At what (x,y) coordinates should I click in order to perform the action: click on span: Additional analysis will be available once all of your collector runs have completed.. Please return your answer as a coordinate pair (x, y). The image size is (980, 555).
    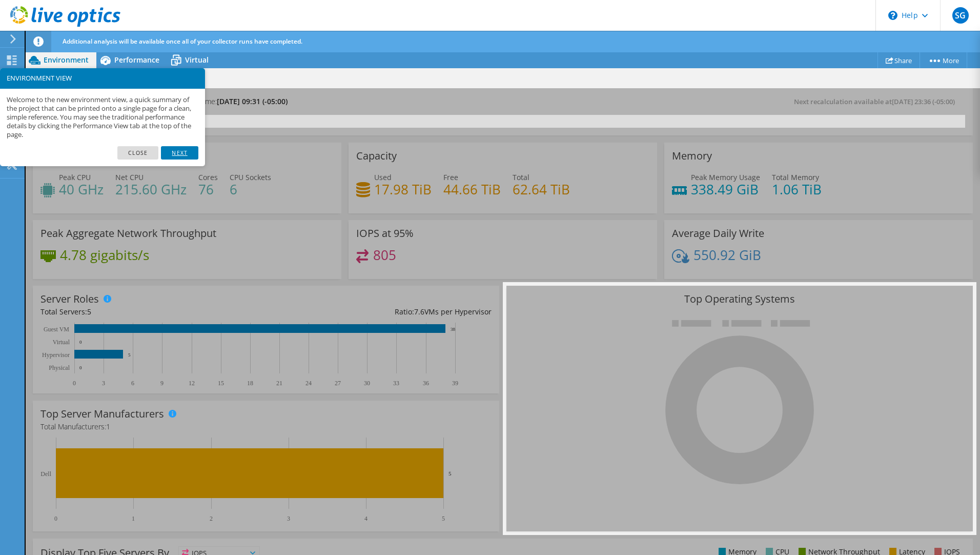
    Looking at the image, I should click on (182, 41).